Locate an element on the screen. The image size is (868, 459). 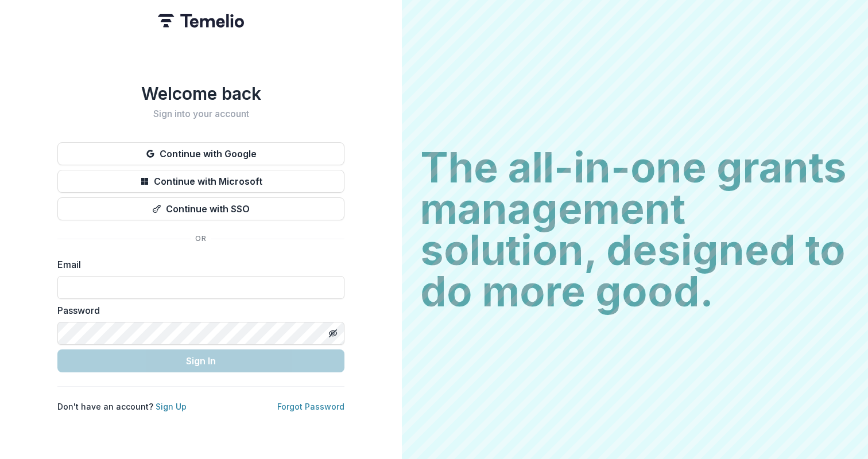
img: Temelio is located at coordinates (201, 20).